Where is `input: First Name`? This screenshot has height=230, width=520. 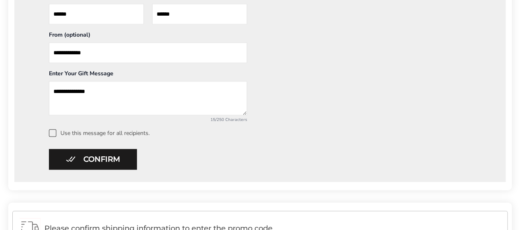
input: First Name is located at coordinates (96, 14).